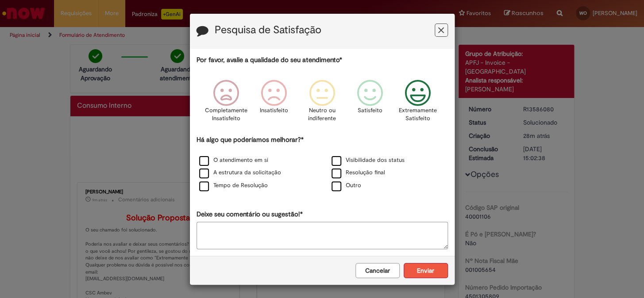  I want to click on div: Satisfeito, so click(370, 103).